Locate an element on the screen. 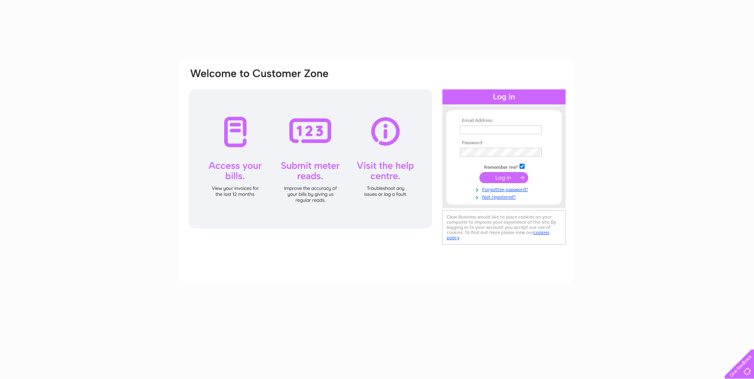 Image resolution: width=754 pixels, height=379 pixels. input: Submit is located at coordinates (504, 178).